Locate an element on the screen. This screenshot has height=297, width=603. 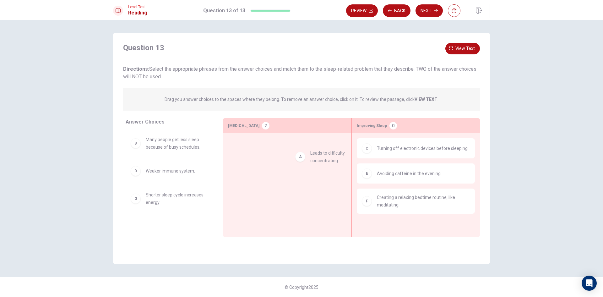
span: Improving Sleep is located at coordinates (372, 126).